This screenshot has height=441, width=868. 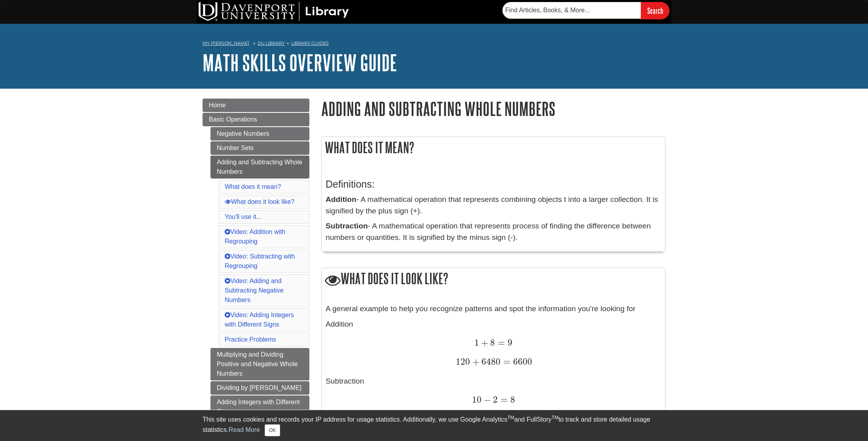 What do you see at coordinates (476, 342) in the screenshot?
I see `span: 1` at bounding box center [476, 342].